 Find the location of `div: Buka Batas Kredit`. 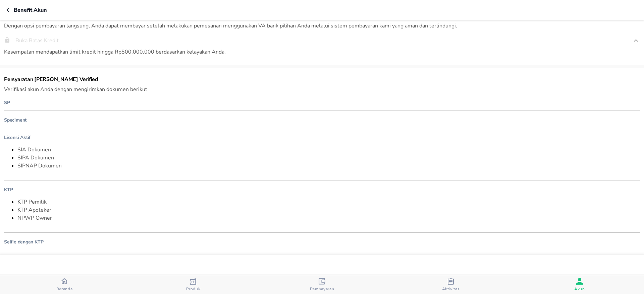

div: Buka Batas Kredit is located at coordinates (296, 40).